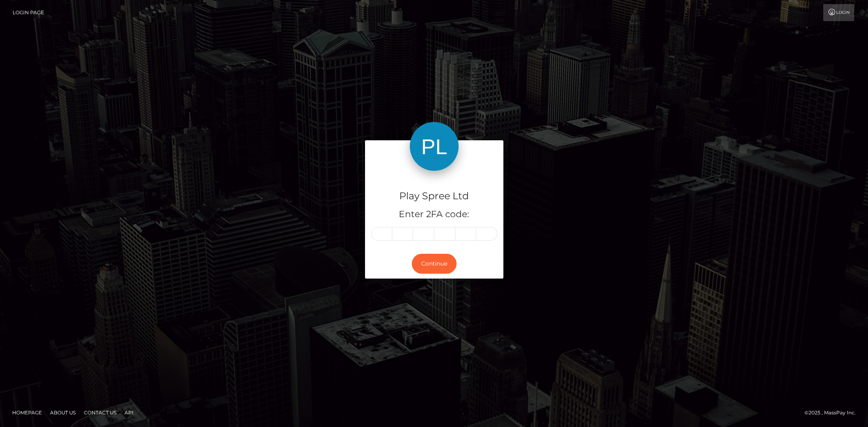 The height and width of the screenshot is (427, 868). What do you see at coordinates (27, 412) in the screenshot?
I see `a: Homepage` at bounding box center [27, 412].